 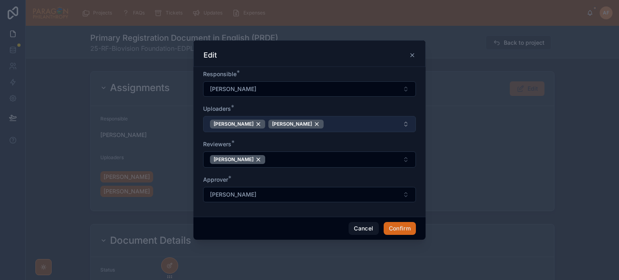 What do you see at coordinates (217, 144) in the screenshot?
I see `span: Reviewers` at bounding box center [217, 144].